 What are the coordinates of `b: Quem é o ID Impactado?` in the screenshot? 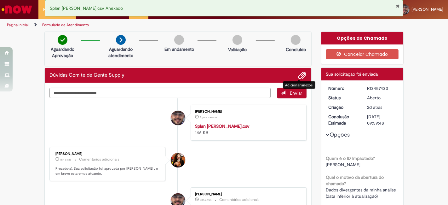 It's located at (351, 158).